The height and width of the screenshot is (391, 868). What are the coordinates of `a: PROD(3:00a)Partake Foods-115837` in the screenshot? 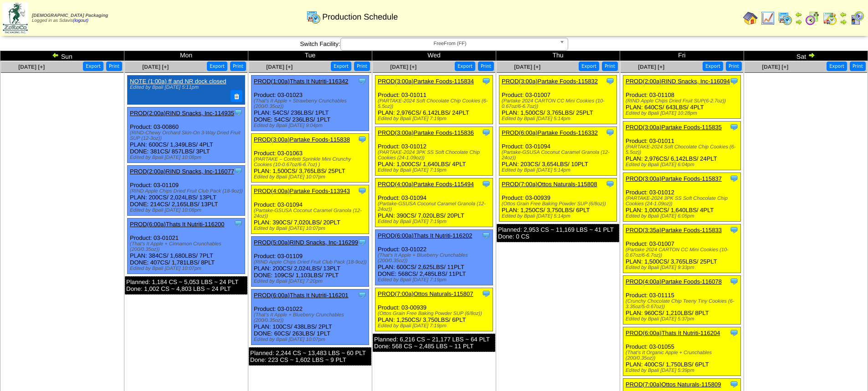 It's located at (673, 178).